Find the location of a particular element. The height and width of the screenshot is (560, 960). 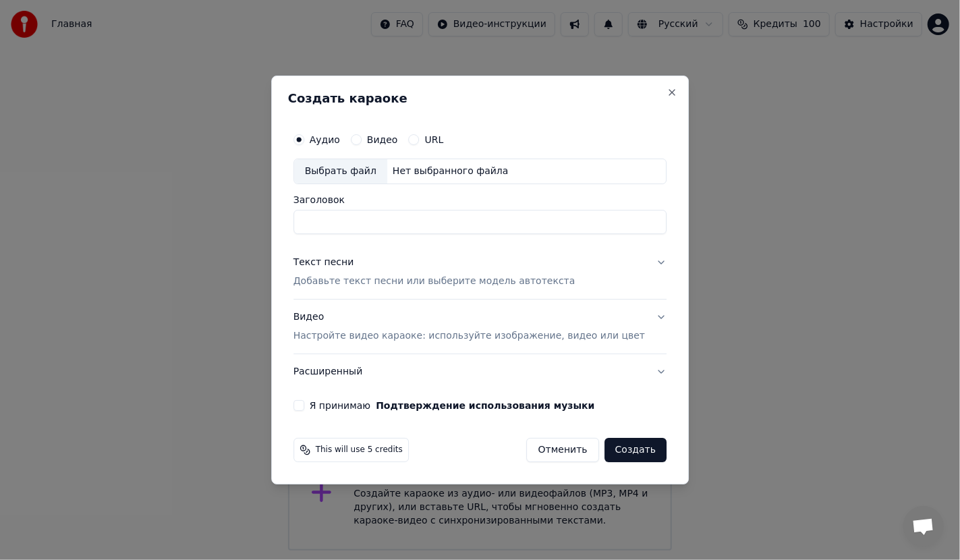

h2: Создать караоке is located at coordinates (480, 99).